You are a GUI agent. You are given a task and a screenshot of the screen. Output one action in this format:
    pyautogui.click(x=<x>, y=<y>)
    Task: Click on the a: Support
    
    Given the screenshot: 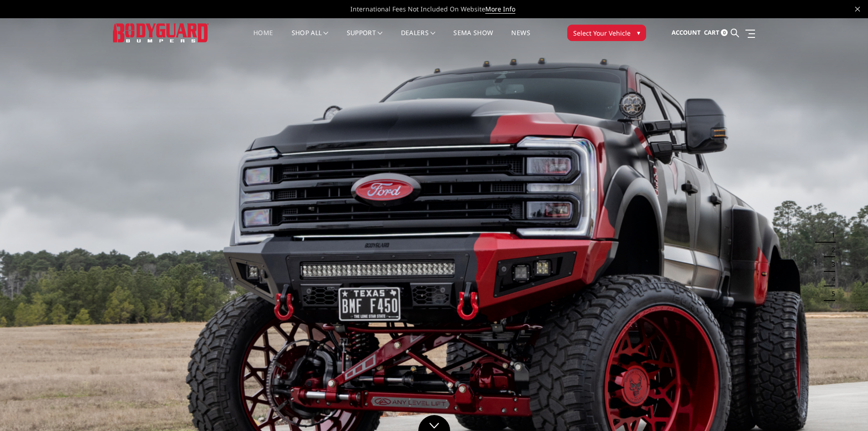 What is the action you would take?
    pyautogui.click(x=365, y=38)
    